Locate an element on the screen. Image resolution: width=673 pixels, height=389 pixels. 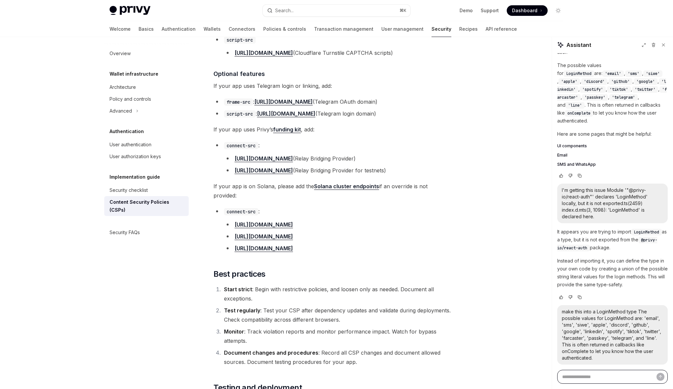
span: 'passkey' is located at coordinates (595, 97).